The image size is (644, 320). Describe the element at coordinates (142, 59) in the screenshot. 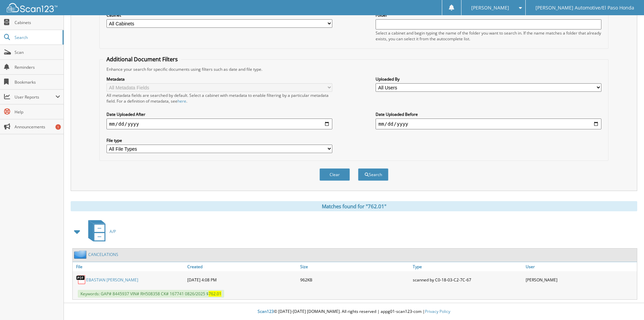

I see `legend: Additional Document Filters` at that location.